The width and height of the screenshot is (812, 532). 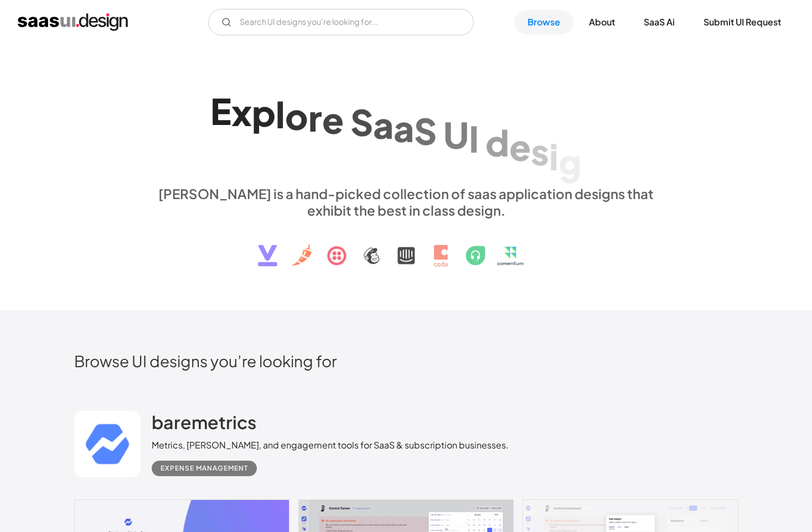 I want to click on div: x, so click(x=242, y=112).